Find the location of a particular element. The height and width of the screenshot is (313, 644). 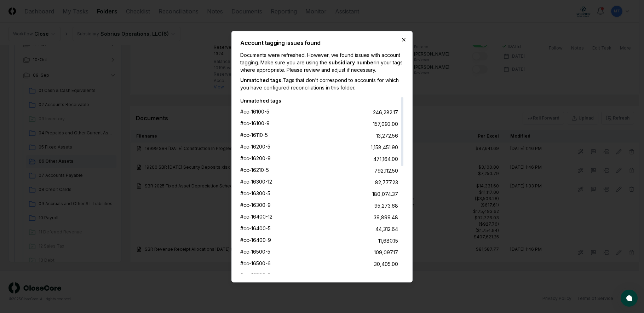

div: 180,074.37 is located at coordinates (385, 193).